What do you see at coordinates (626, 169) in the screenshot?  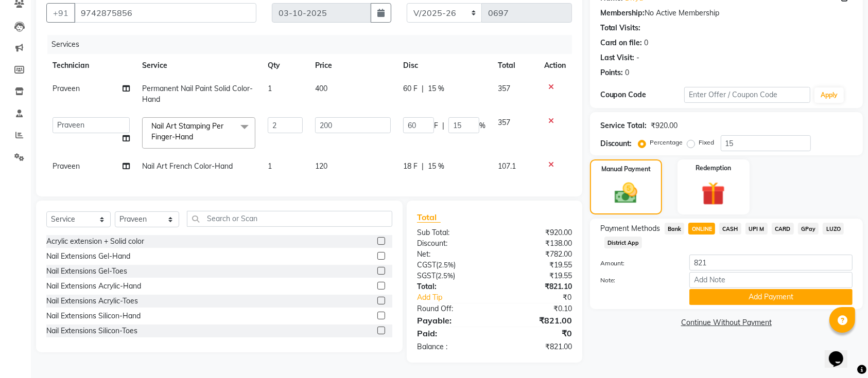 I see `label: Manual Payment` at bounding box center [626, 169].